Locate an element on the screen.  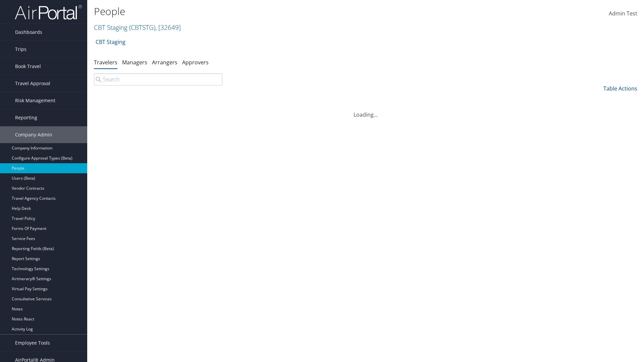
span: Trips is located at coordinates (21, 49).